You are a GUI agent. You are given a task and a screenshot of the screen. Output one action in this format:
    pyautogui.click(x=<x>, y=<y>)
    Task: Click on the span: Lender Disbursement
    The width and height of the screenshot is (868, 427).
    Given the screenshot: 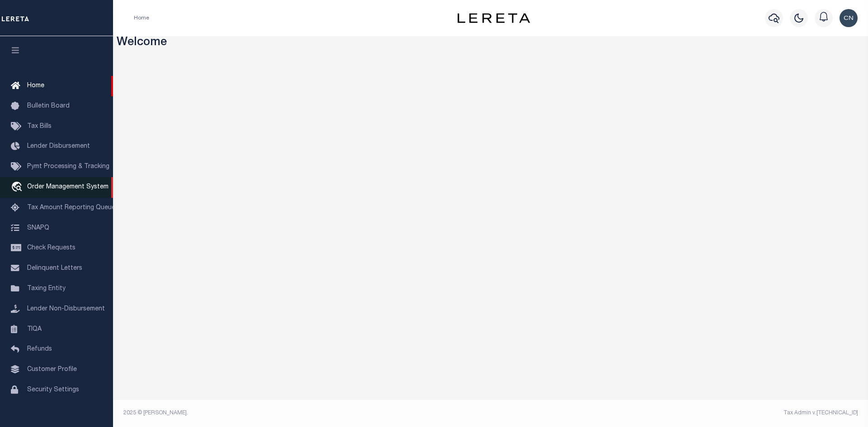 What is the action you would take?
    pyautogui.click(x=58, y=146)
    